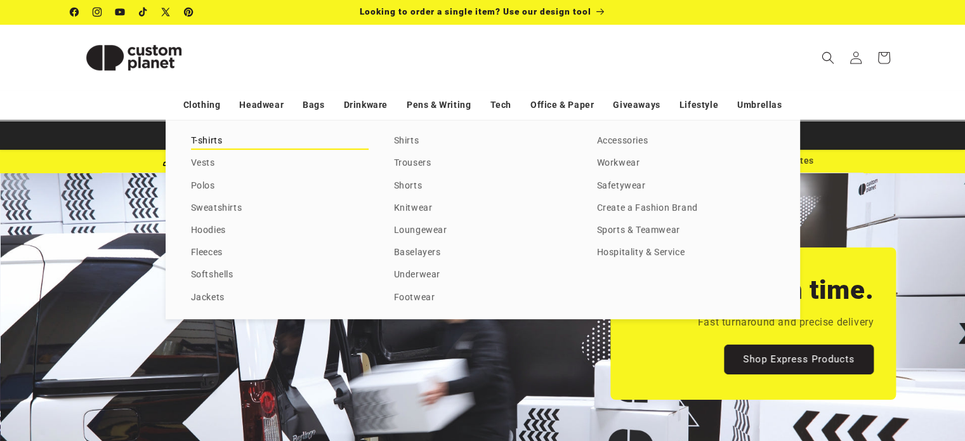 The image size is (965, 441). I want to click on a: Knitwear, so click(483, 208).